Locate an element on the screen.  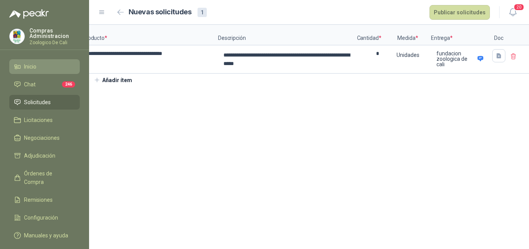
a: Negociaciones is located at coordinates (45, 138).